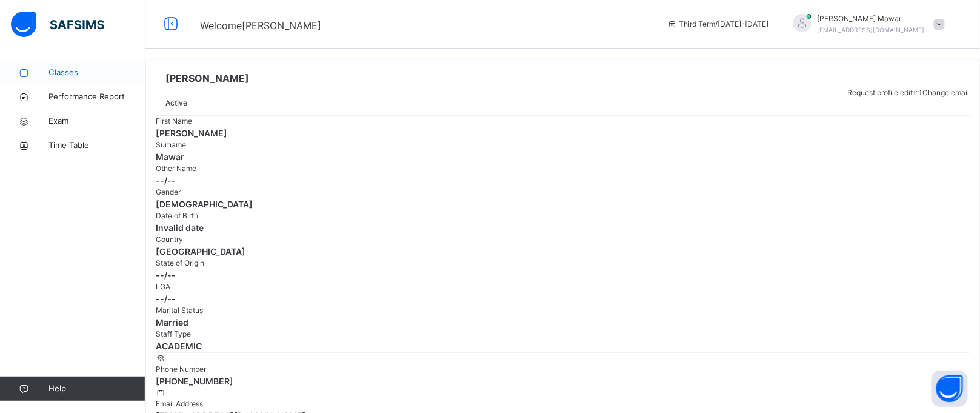 This screenshot has width=980, height=413. I want to click on span: Email Address, so click(179, 404).